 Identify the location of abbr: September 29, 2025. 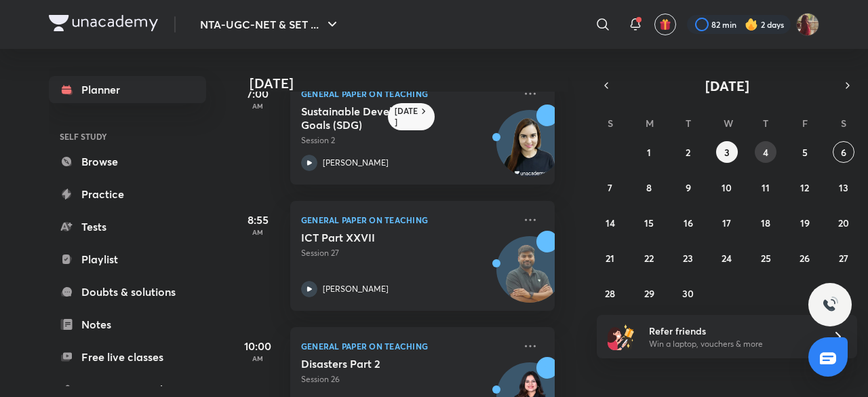
(649, 293).